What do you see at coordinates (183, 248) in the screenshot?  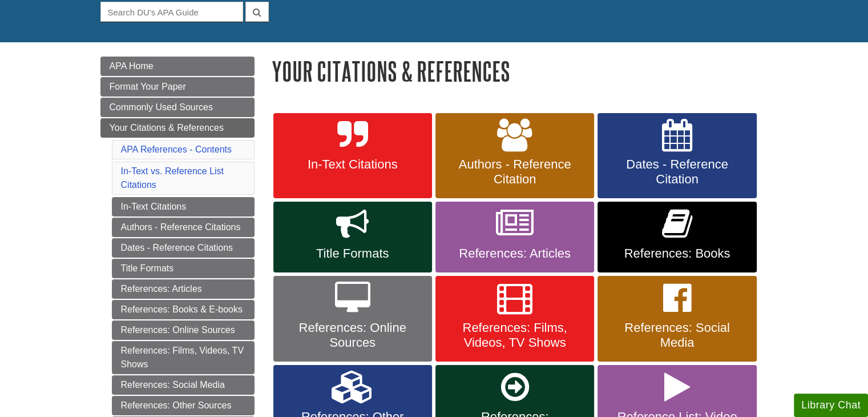 I see `a: Dates - Reference Citations` at bounding box center [183, 248].